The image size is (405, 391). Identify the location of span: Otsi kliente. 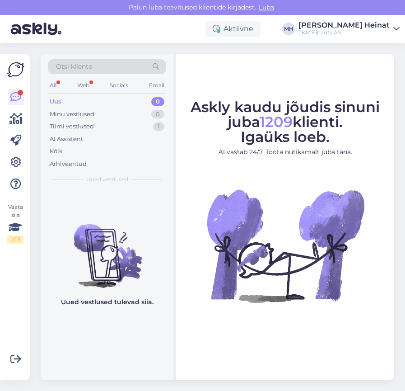
(74, 66).